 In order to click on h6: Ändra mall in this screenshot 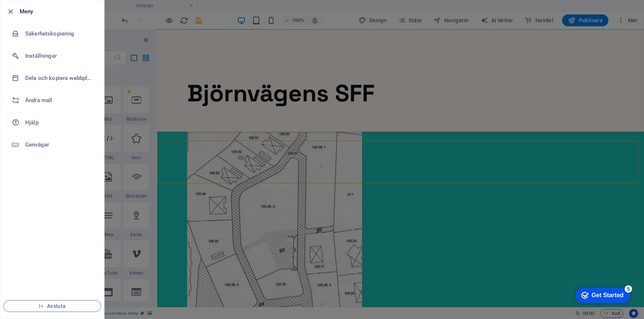, I will do `click(59, 100)`.